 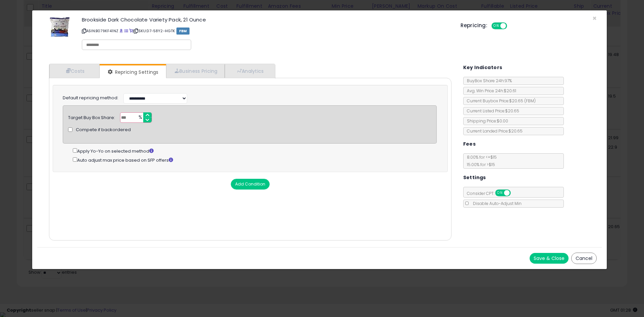 I want to click on span: Current Listed Price: $20.65, so click(x=491, y=111).